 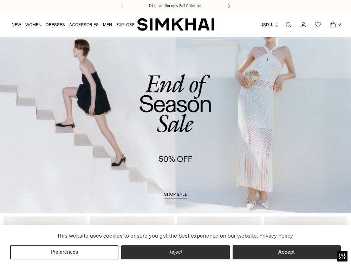 I want to click on a: NEW, so click(x=16, y=25).